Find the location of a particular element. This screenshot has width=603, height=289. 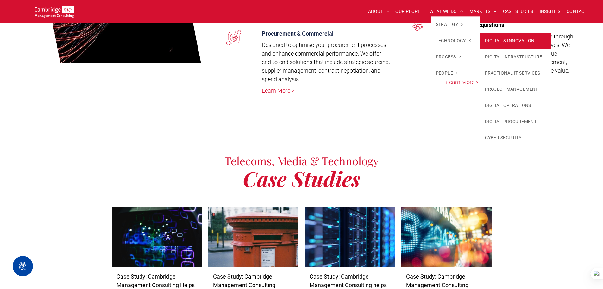

a: TECHNOLOGY is located at coordinates (456, 41).